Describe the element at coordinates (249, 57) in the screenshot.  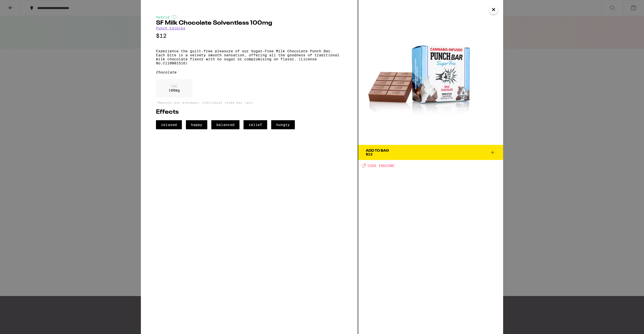
I see `p: Experience the guilt-free pleasure of our Sugar-Free Milk Chocolate Punch Bar. Each bite is a vel...` at that location.